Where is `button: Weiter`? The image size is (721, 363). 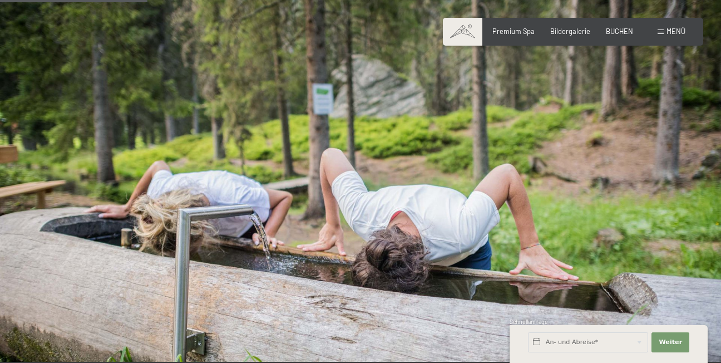 button: Weiter is located at coordinates (670, 342).